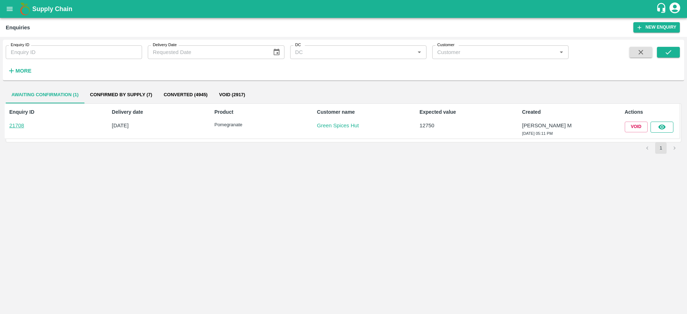 This screenshot has width=687, height=314. Describe the element at coordinates (548, 112) in the screenshot. I see `p: Created` at that location.